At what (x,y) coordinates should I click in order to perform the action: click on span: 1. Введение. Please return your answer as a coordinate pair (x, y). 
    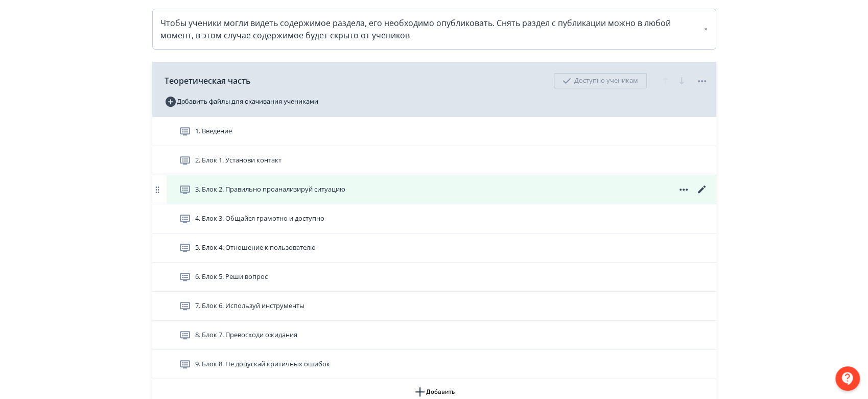
    Looking at the image, I should click on (213, 131).